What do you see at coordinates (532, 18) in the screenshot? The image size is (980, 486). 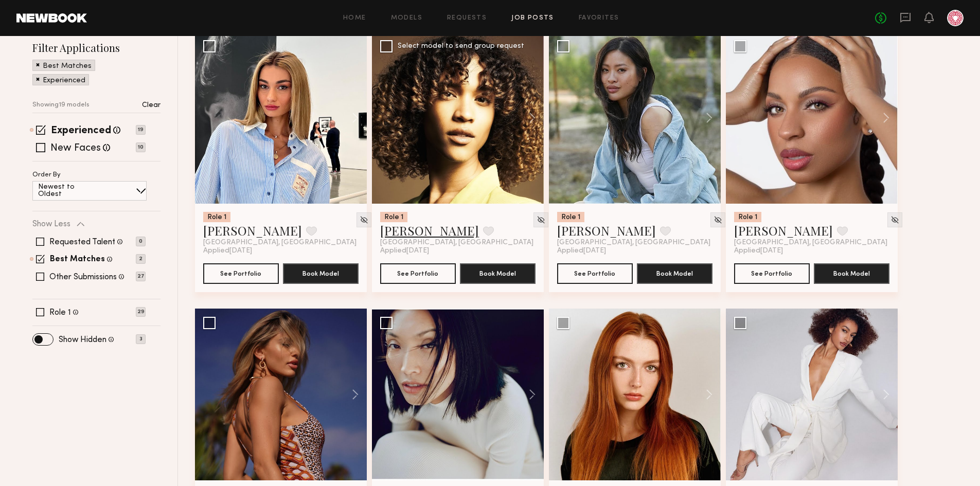 I see `a: Job Posts` at bounding box center [532, 18].